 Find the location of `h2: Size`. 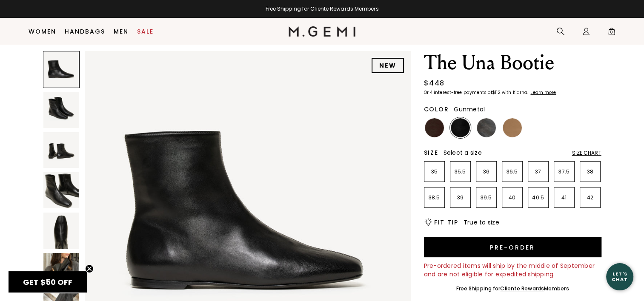

h2: Size is located at coordinates (431, 153).